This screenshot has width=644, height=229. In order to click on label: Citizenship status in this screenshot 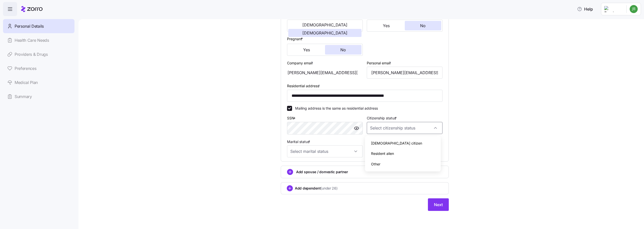, I will do `click(382, 118)`.